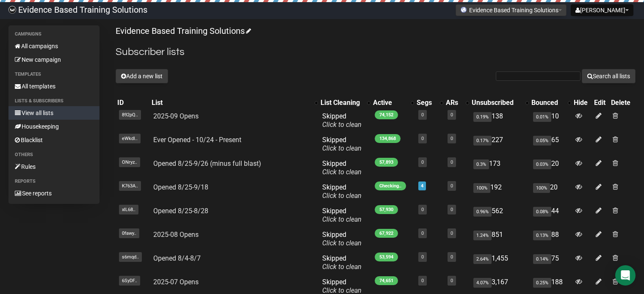 This screenshot has width=644, height=294. I want to click on li: Campaigns, so click(54, 34).